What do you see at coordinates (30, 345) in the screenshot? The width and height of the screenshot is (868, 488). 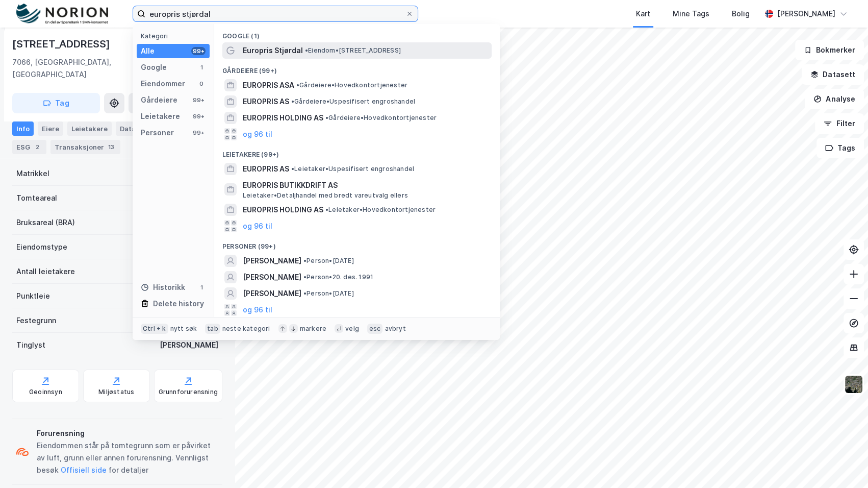 I see `div: Tinglyst` at bounding box center [30, 345].